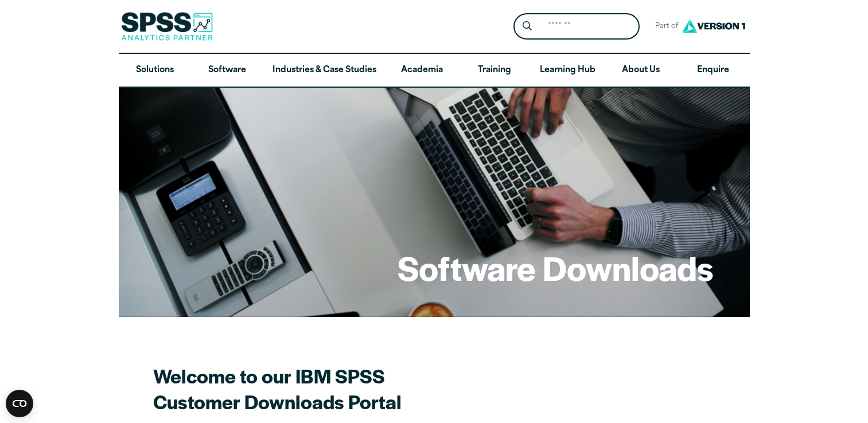  I want to click on h2: Welcome to our IBM SPSS Customer Downloads Portal, so click(354, 389).